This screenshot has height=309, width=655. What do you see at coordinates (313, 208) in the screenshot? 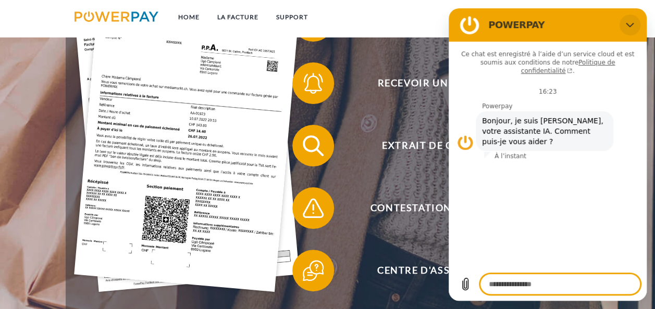
I see `img: qb_warning.svg` at bounding box center [313, 208].